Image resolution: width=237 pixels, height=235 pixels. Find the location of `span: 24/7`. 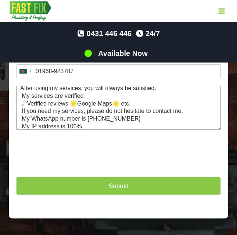

span: 24/7 is located at coordinates (152, 33).